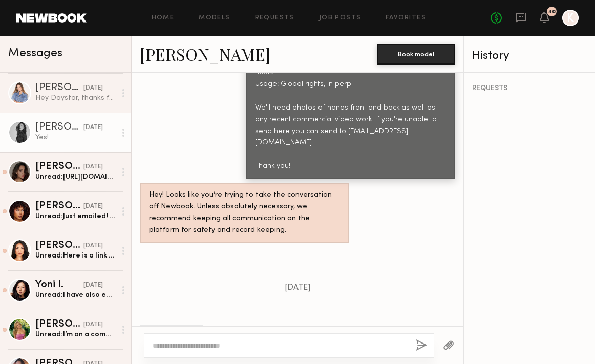 This screenshot has height=364, width=595. What do you see at coordinates (340, 18) in the screenshot?
I see `a: Job Posts` at bounding box center [340, 18].